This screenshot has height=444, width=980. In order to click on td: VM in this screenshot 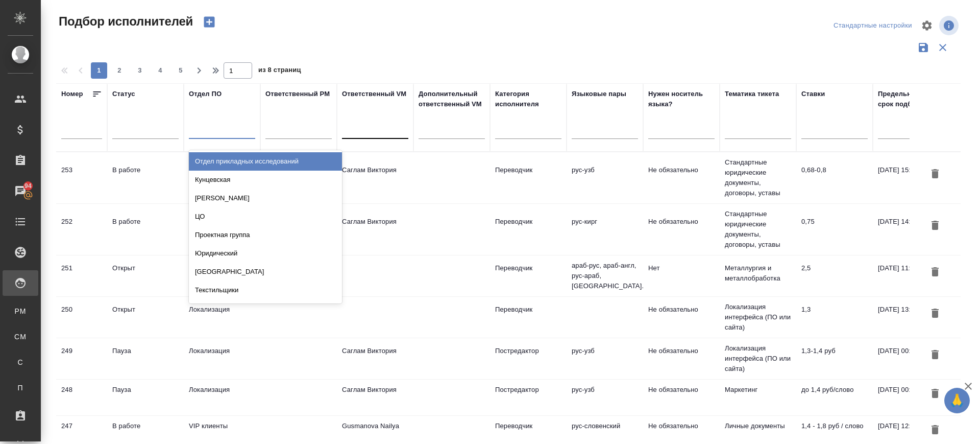, I will do `click(222, 178)`.